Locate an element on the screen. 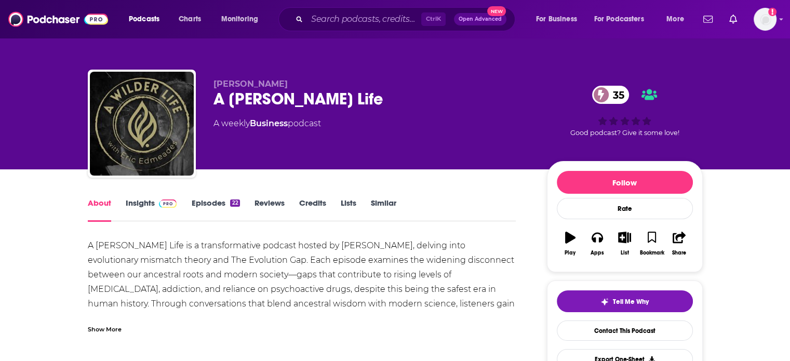 The image size is (790, 361). img: tell me why sparkle is located at coordinates (605, 302).